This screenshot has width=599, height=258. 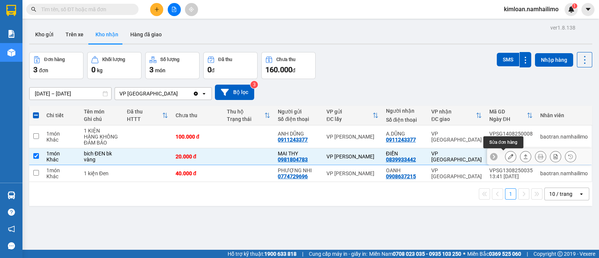 I want to click on div: Đơn hàng, so click(x=54, y=60).